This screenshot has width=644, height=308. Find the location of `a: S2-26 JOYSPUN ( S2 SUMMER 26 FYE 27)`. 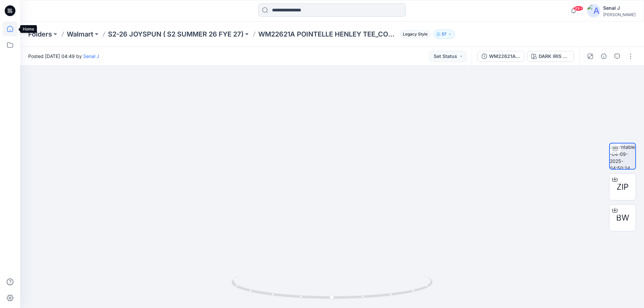

a: S2-26 JOYSPUN ( S2 SUMMER 26 FYE 27) is located at coordinates (176, 34).